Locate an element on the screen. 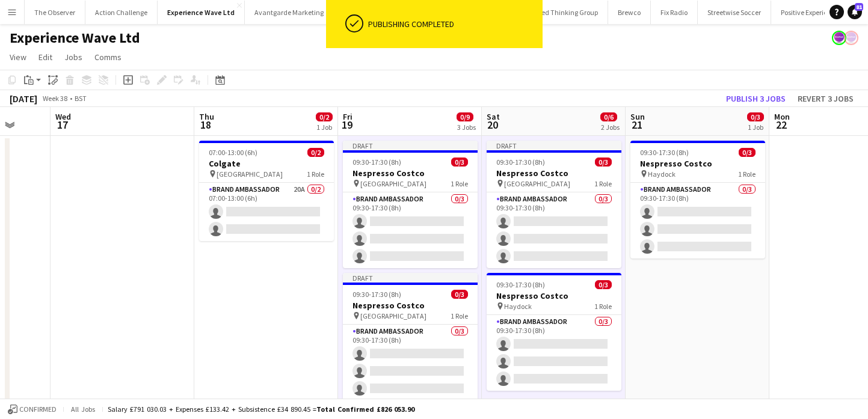 The height and width of the screenshot is (419, 868). button: Streetwise Soccer is located at coordinates (734, 12).